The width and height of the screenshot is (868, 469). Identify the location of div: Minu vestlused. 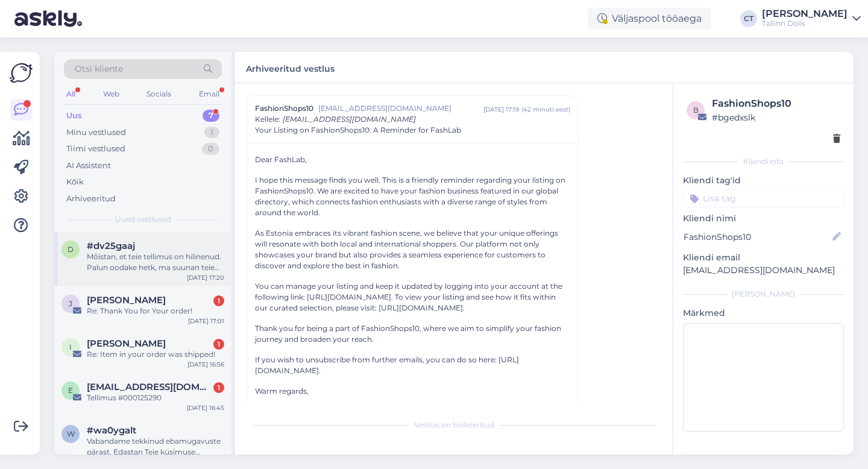
(96, 133).